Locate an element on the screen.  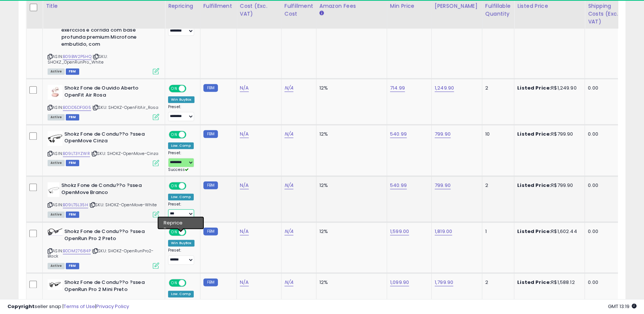
div: Shipping Costs (Exc. VAT) is located at coordinates (607, 14).